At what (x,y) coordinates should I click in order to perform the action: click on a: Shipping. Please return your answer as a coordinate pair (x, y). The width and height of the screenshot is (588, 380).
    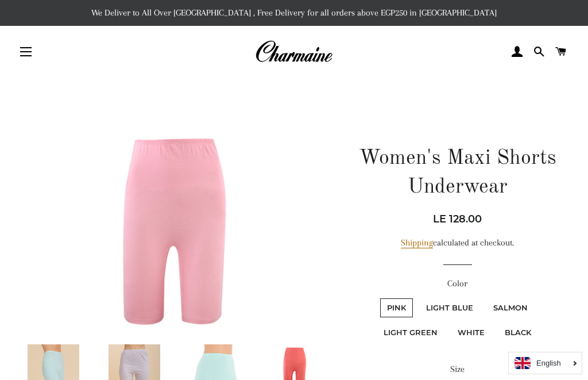
    Looking at the image, I should click on (417, 242).